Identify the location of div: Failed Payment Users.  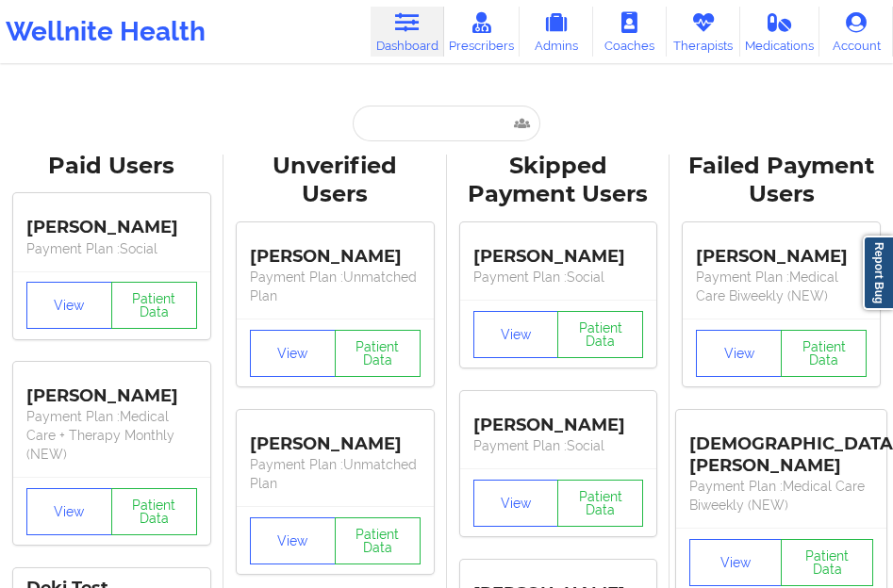
(781, 181).